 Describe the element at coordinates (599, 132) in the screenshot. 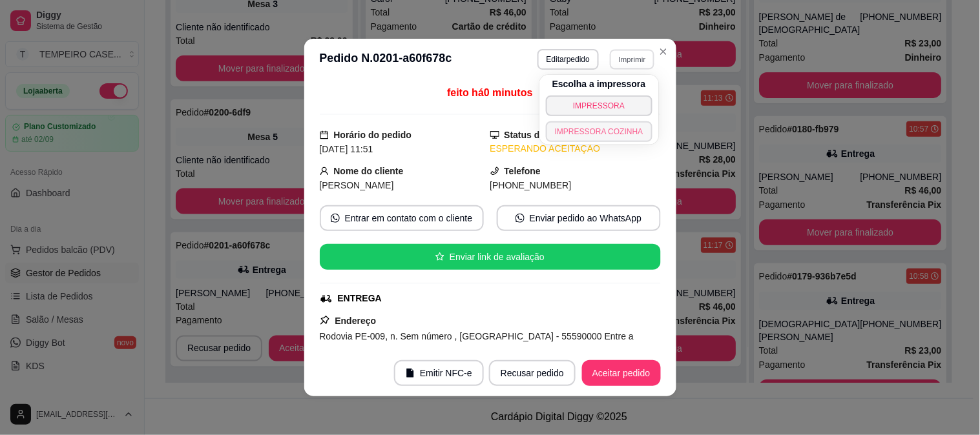

I see `button: IMPRESSORA COZINHA` at that location.